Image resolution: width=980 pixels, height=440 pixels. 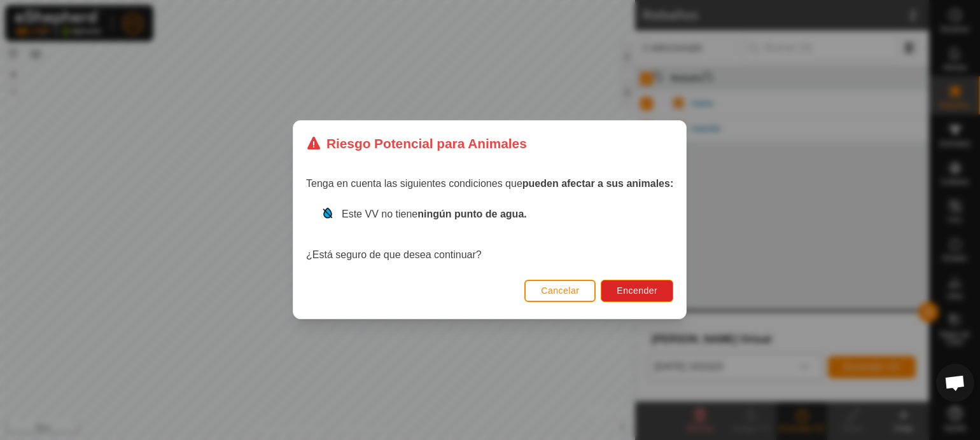 What do you see at coordinates (560, 291) in the screenshot?
I see `span: Cancelar` at bounding box center [560, 291].